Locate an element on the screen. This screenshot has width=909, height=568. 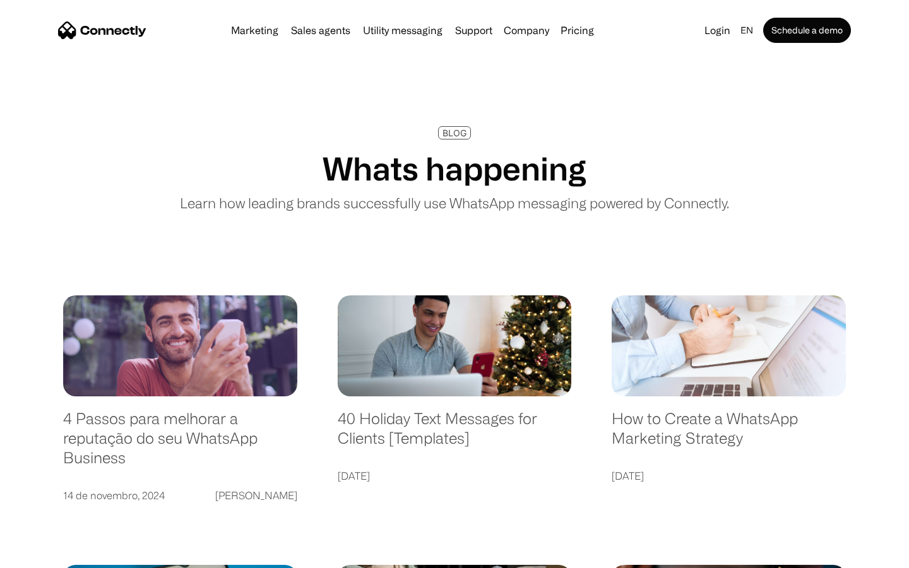
ul: Language list is located at coordinates (51, 555).